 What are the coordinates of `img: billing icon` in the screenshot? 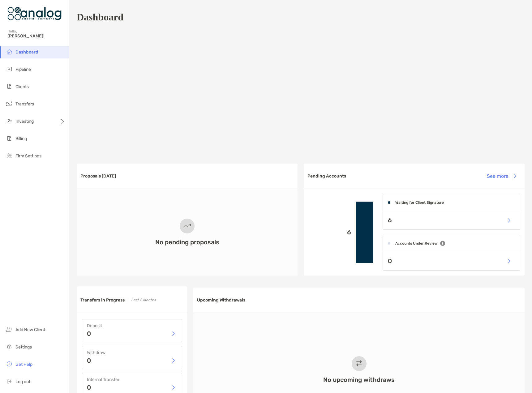 It's located at (9, 138).